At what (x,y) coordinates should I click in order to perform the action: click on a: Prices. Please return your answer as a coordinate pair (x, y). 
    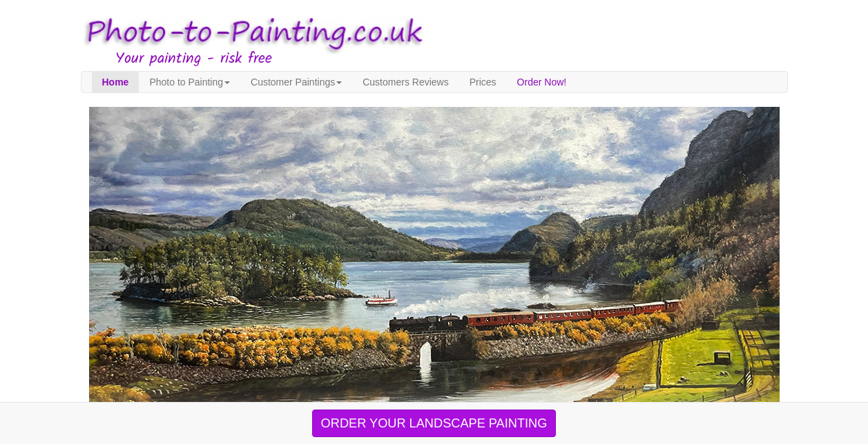
    Looking at the image, I should click on (483, 82).